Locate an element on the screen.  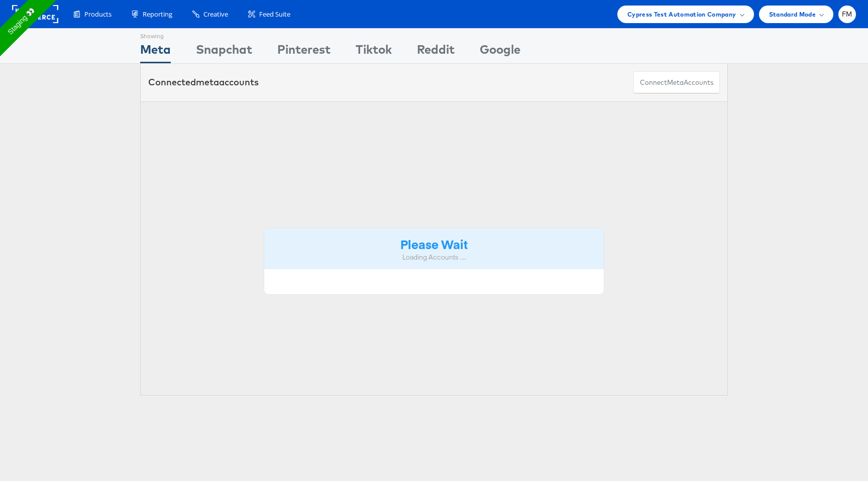
strong: Please Wait is located at coordinates (434, 243).